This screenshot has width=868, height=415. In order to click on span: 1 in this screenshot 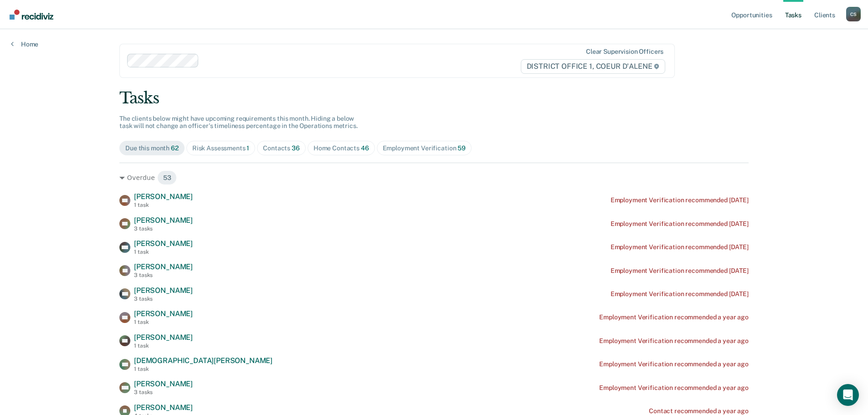, I will do `click(248, 148)`.